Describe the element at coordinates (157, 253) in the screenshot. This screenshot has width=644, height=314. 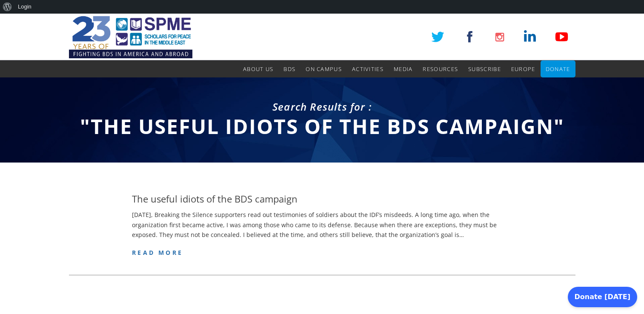
I see `span: read more` at that location.